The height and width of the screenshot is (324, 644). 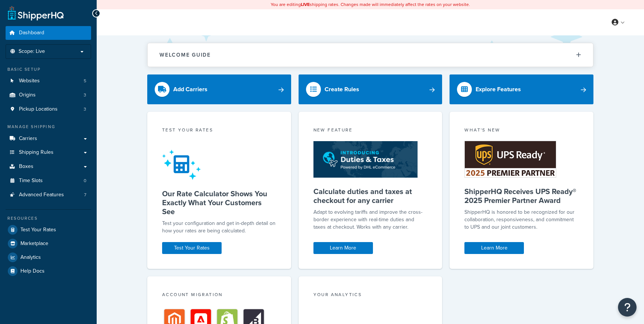 What do you see at coordinates (85, 181) in the screenshot?
I see `span: 0` at bounding box center [85, 181].